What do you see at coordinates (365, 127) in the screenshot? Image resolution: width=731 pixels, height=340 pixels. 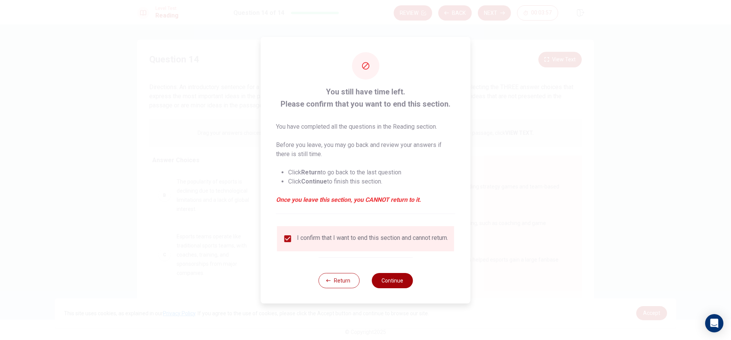 I see `p: You have completed all the questions in the Reading section.` at bounding box center [365, 127].